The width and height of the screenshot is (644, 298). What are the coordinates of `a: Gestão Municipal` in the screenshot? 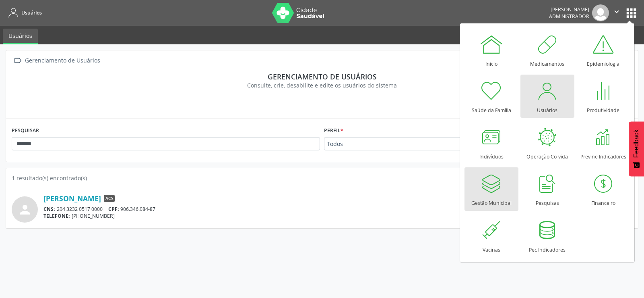 It's located at (492, 189).